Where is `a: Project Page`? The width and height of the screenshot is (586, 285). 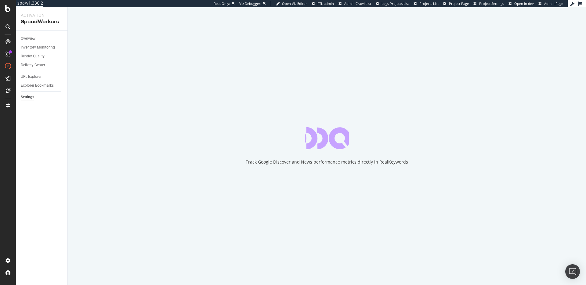
a: Project Page is located at coordinates (456, 4).